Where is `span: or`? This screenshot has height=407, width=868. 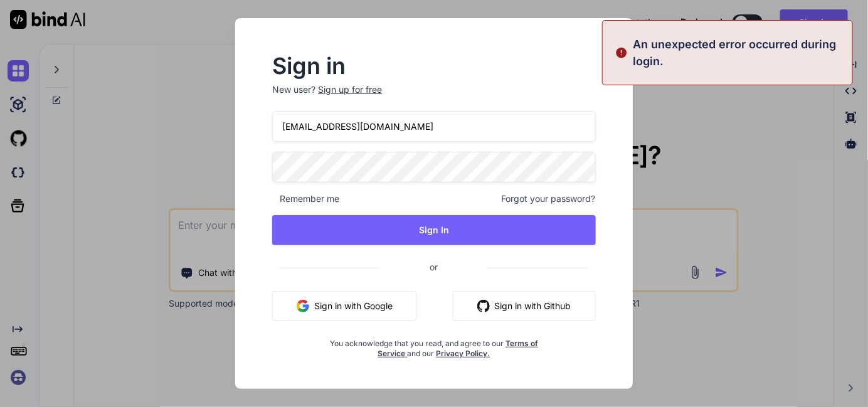 span: or is located at coordinates (434, 266).